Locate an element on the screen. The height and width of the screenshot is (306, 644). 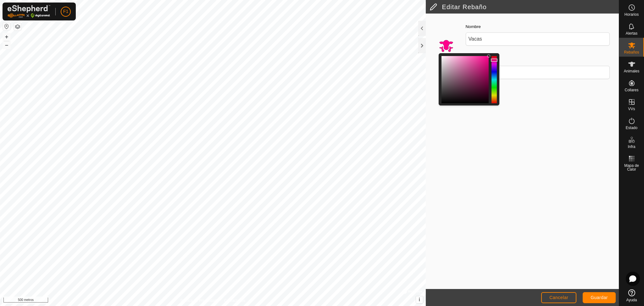
a: Ayuda is located at coordinates (632, 296).